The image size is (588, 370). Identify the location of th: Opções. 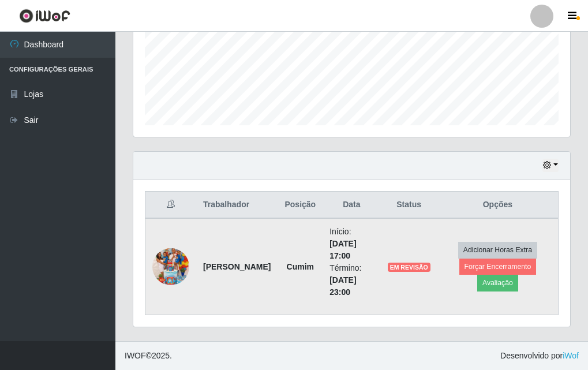
(498, 205).